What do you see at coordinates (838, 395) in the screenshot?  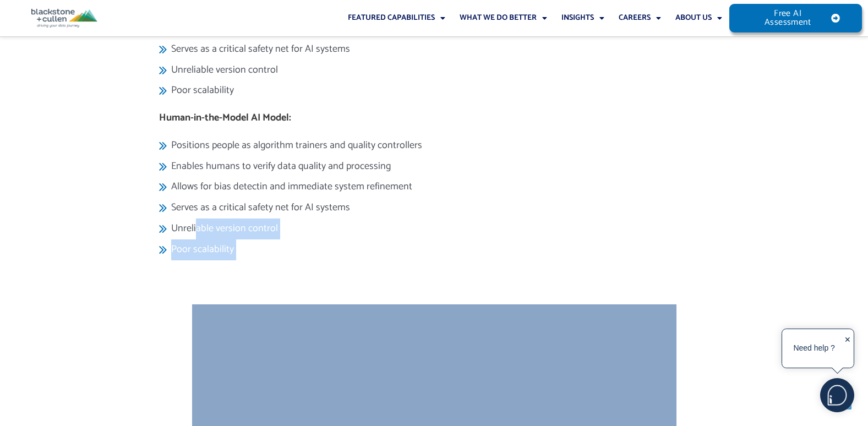 I see `img: users%2F5SSOSaKfQqXq3cFEnIZRYMEs4ra2%2Fmedia%2Fimages%2F-Bulle%20blanche%20sans%20fond%20%2B%20ma...` at bounding box center [838, 395].